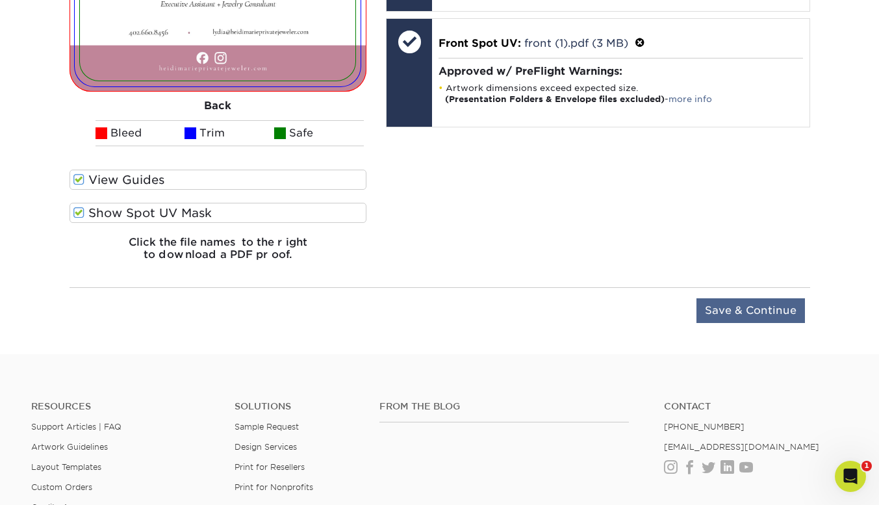 The height and width of the screenshot is (505, 879). What do you see at coordinates (269, 466) in the screenshot?
I see `a: Print for Resellers` at bounding box center [269, 466].